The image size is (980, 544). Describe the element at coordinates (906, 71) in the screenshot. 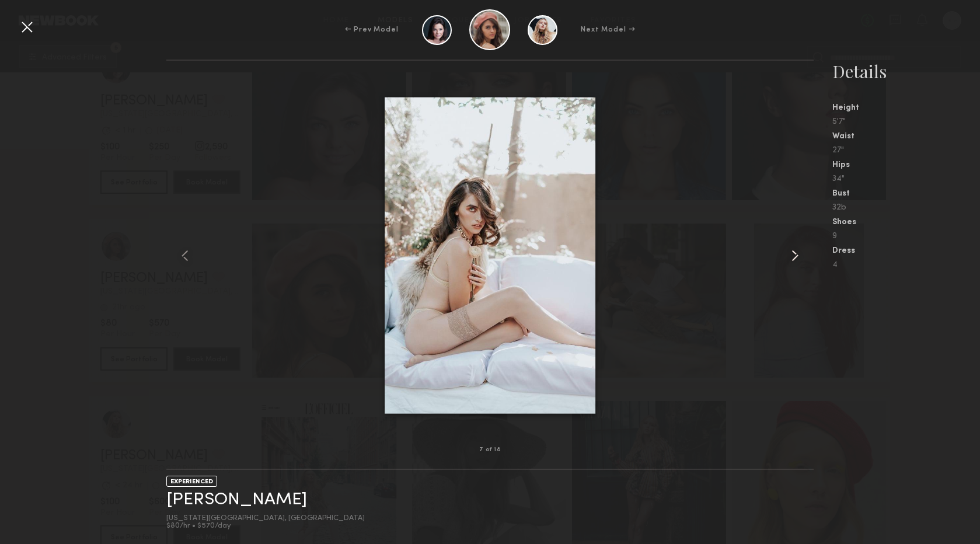

I see `div: Details` at that location.